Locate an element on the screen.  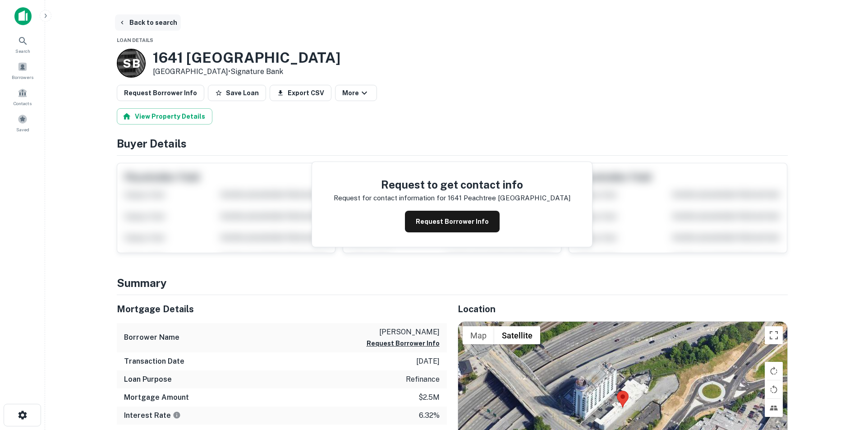
p: Request for contact information for is located at coordinates (390, 198).